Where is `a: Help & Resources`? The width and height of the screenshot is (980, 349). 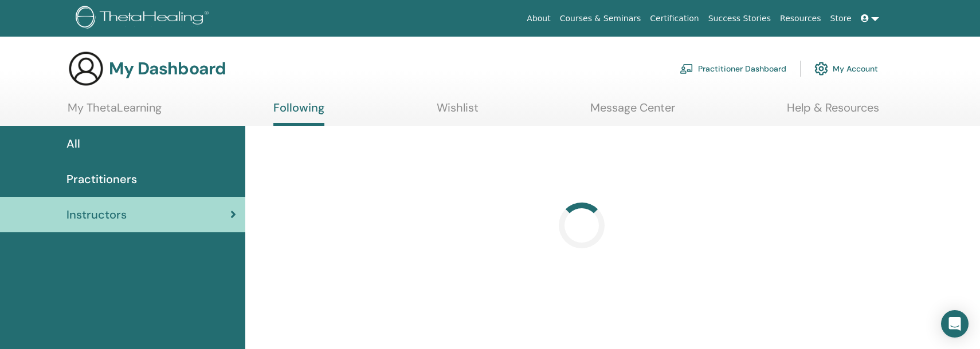 a: Help & Resources is located at coordinates (833, 112).